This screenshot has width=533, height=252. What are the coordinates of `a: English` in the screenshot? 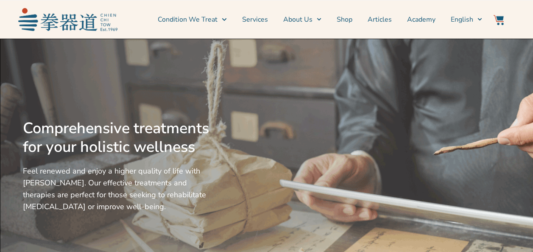 It's located at (467, 20).